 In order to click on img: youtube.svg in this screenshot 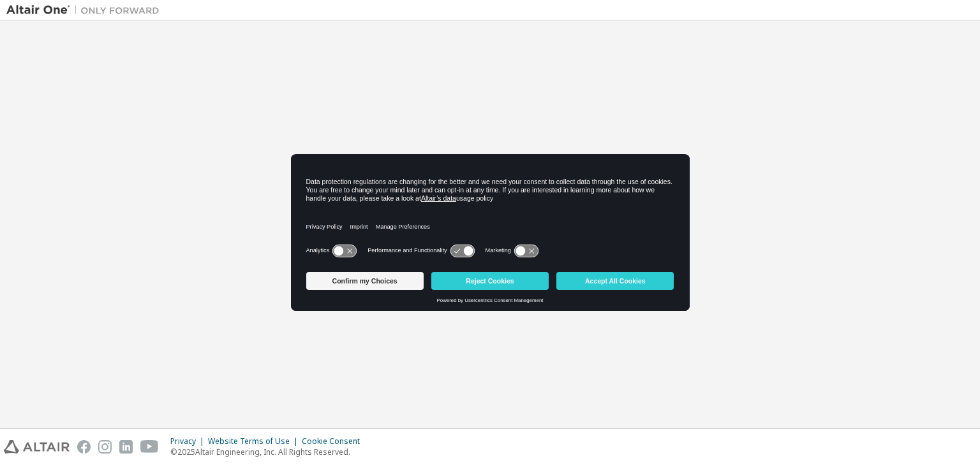, I will do `click(149, 447)`.